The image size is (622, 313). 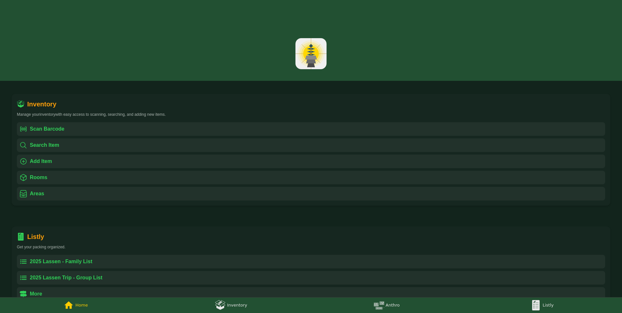 I want to click on div: Search Item, so click(x=44, y=145).